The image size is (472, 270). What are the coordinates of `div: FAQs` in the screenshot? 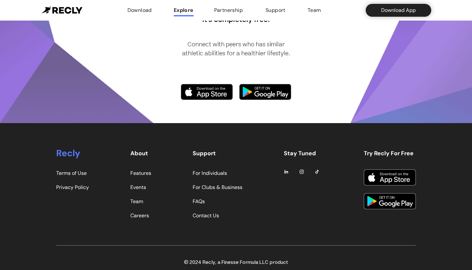 It's located at (217, 201).